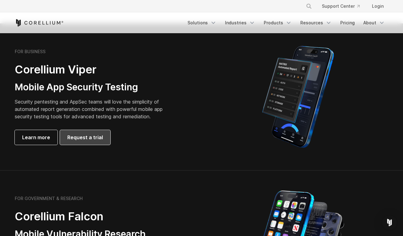 This screenshot has height=236, width=403. What do you see at coordinates (309, 6) in the screenshot?
I see `button: Search` at bounding box center [309, 6].